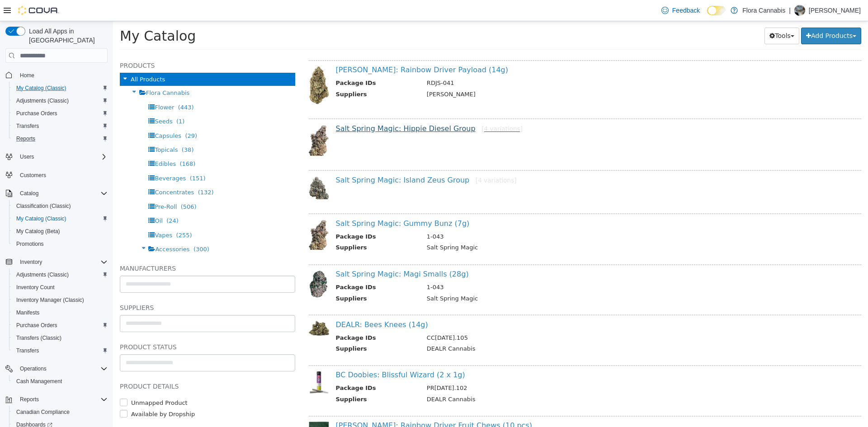  What do you see at coordinates (60, 338) in the screenshot?
I see `span: Transfers (Classic)` at bounding box center [60, 338].